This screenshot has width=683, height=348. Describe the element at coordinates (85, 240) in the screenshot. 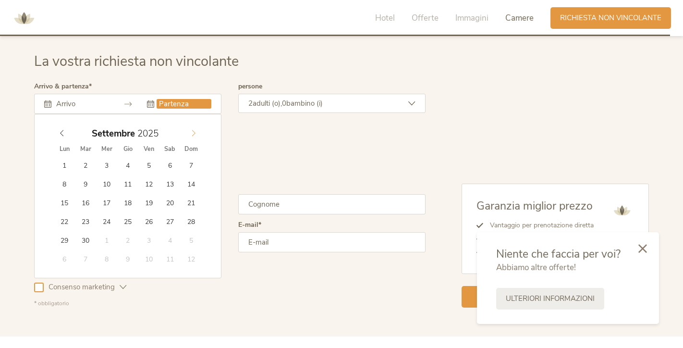

I see `span: Settembre 30, 2025` at that location.